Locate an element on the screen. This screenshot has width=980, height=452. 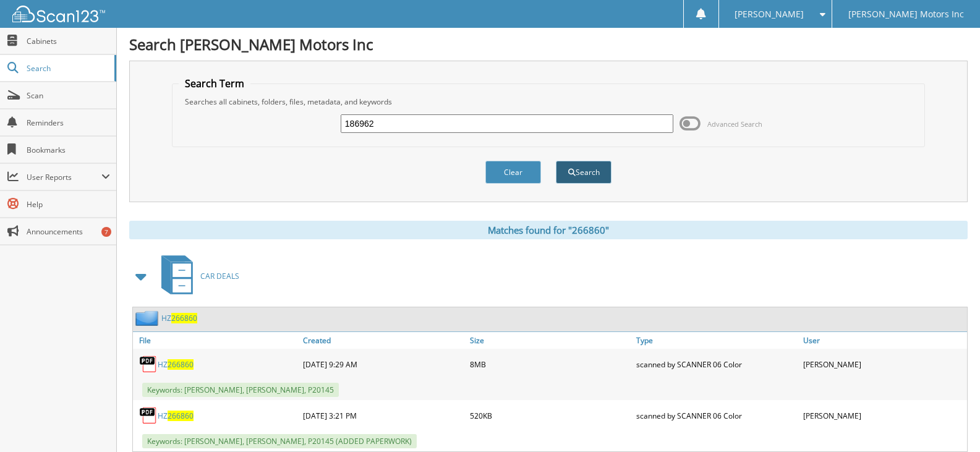
img: scan123-logo-white.svg is located at coordinates (59, 14).